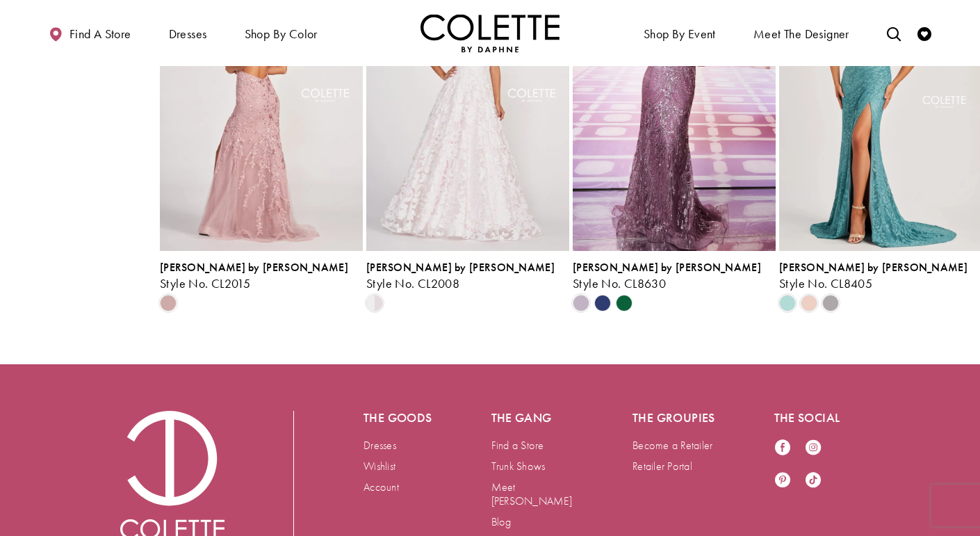  What do you see at coordinates (831, 303) in the screenshot?
I see `i: Smoke` at bounding box center [831, 303].